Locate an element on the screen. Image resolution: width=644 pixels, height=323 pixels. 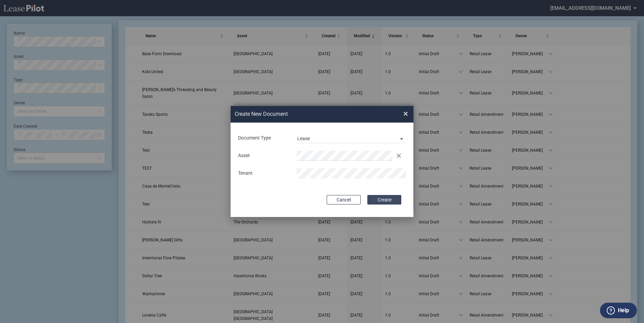
div: Document Type is located at coordinates (263, 138).